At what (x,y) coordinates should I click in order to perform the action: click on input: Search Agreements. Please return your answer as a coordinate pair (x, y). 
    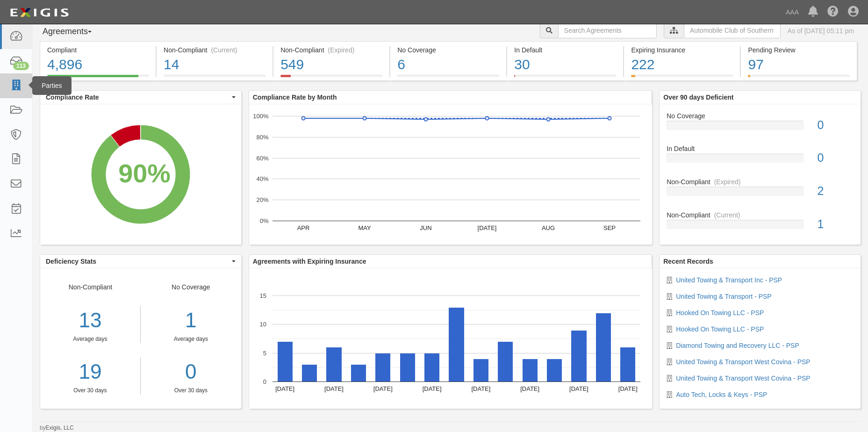
    Looking at the image, I should click on (607, 30).